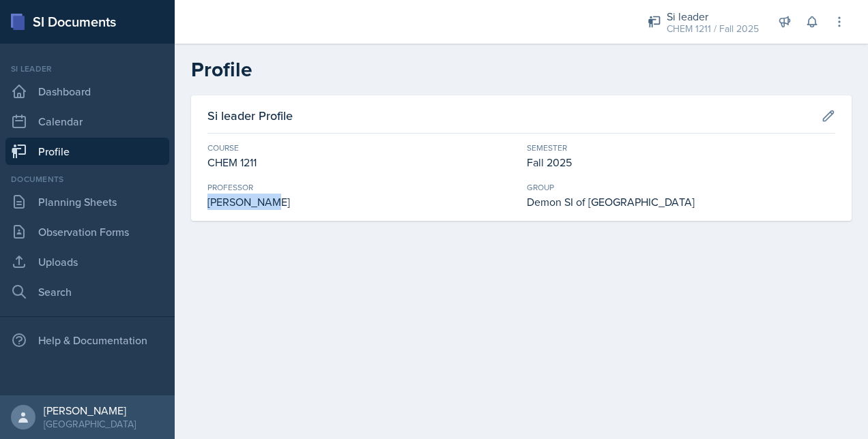 The width and height of the screenshot is (868, 439). I want to click on div: Course, so click(362, 148).